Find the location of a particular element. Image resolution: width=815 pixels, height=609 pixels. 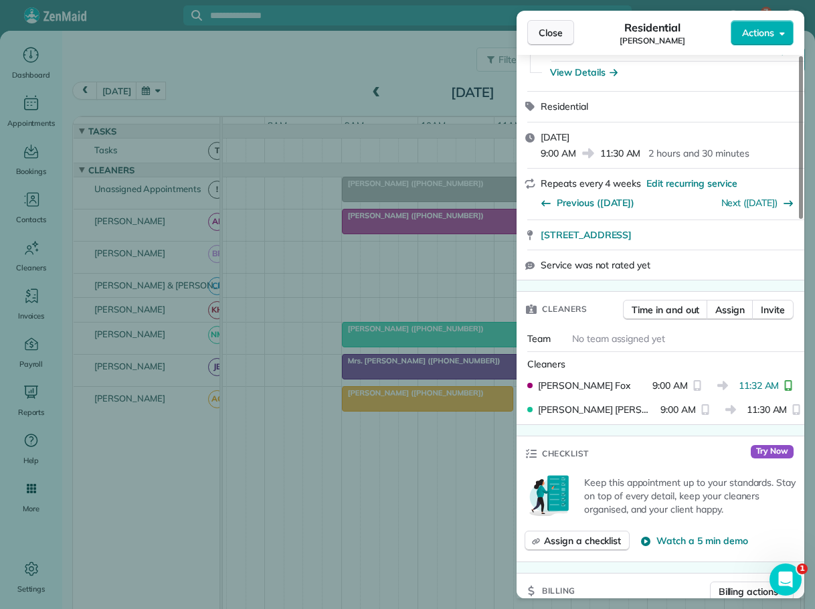

span: Service was not rated yet is located at coordinates (595, 265).